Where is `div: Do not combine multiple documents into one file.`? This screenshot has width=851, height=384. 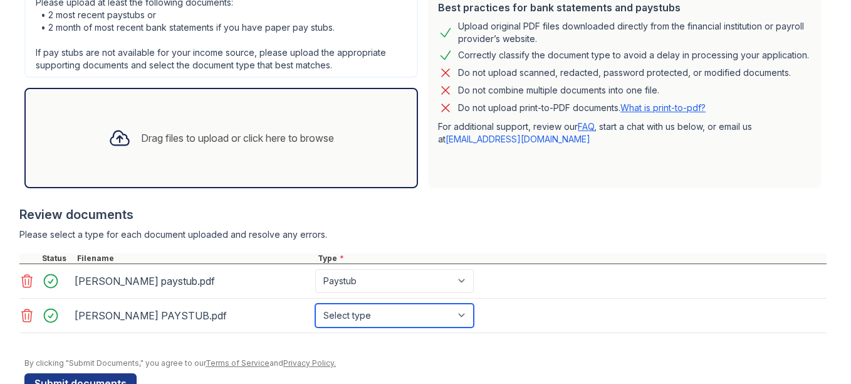
div: Do not combine multiple documents into one file. is located at coordinates (559, 90).